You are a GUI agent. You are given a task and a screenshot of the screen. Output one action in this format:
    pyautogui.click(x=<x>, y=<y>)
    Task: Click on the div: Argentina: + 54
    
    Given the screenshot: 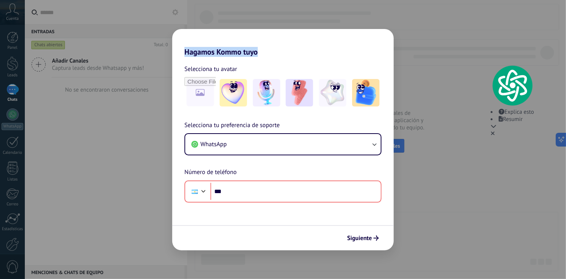 What is the action you would take?
    pyautogui.click(x=195, y=192)
    